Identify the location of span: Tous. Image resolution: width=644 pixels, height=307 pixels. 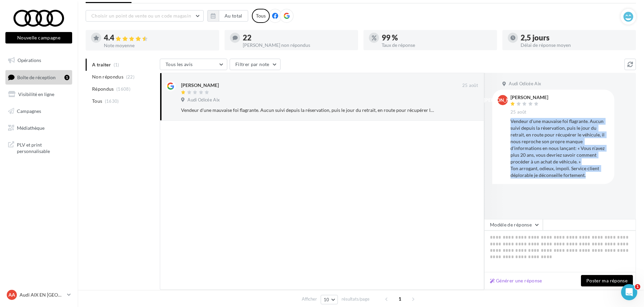
(97, 101).